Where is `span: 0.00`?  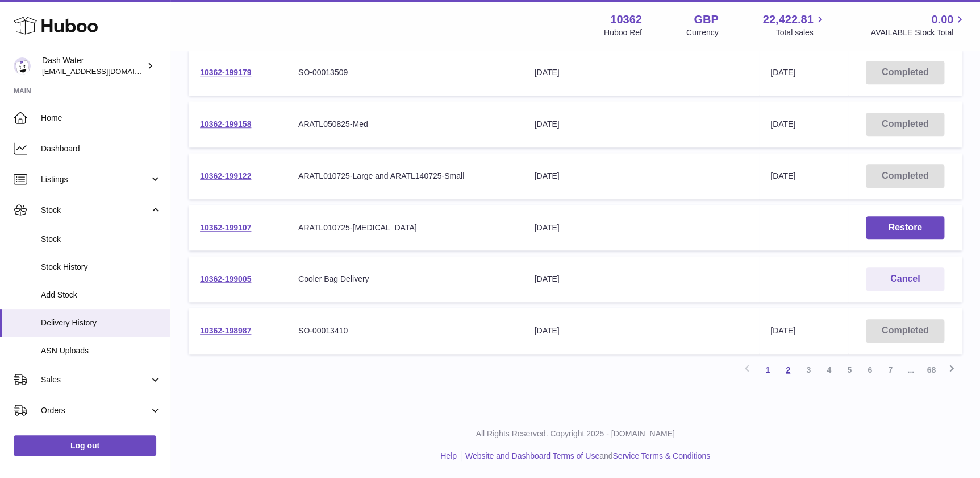 span: 0.00 is located at coordinates (942, 20).